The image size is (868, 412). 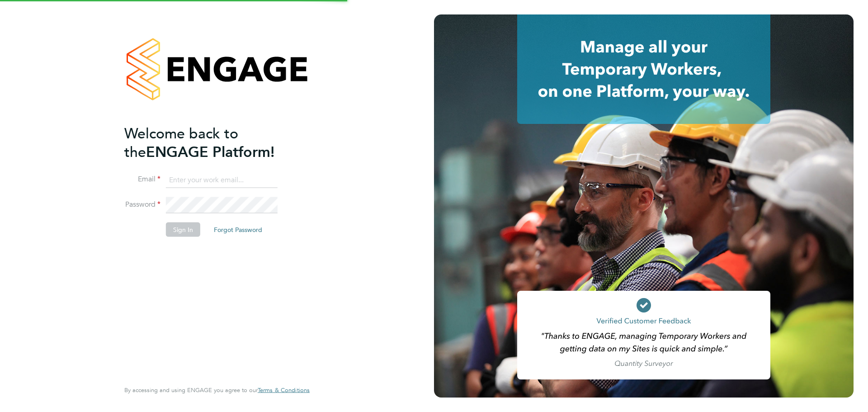 I want to click on span: Welcome back to the, so click(x=181, y=142).